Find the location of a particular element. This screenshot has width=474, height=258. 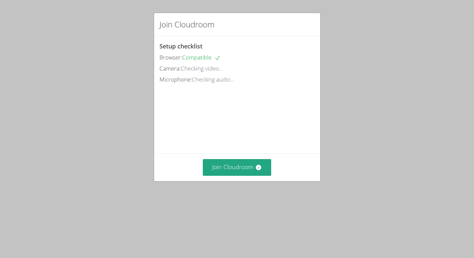

span: Checking audio... is located at coordinates (213, 79).